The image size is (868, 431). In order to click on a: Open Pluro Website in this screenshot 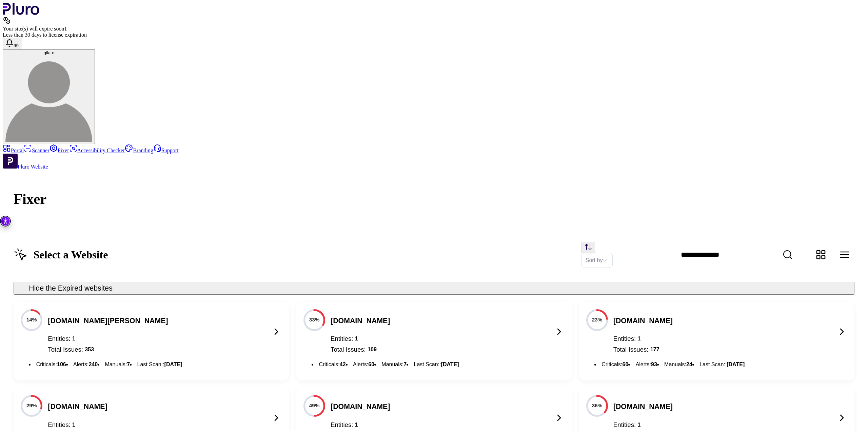, I will do `click(26, 166)`.